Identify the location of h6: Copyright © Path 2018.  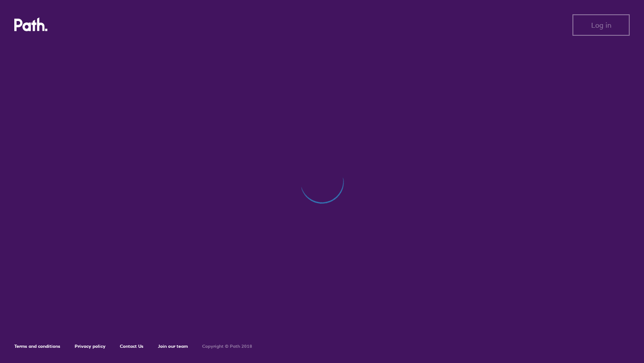
(227, 347).